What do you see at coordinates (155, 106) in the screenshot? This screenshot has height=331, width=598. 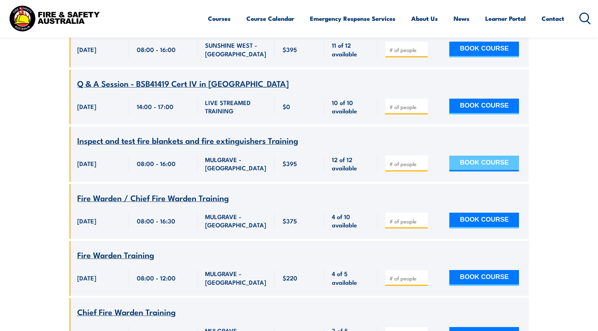 I see `span: 14:00 - 17:00` at bounding box center [155, 106].